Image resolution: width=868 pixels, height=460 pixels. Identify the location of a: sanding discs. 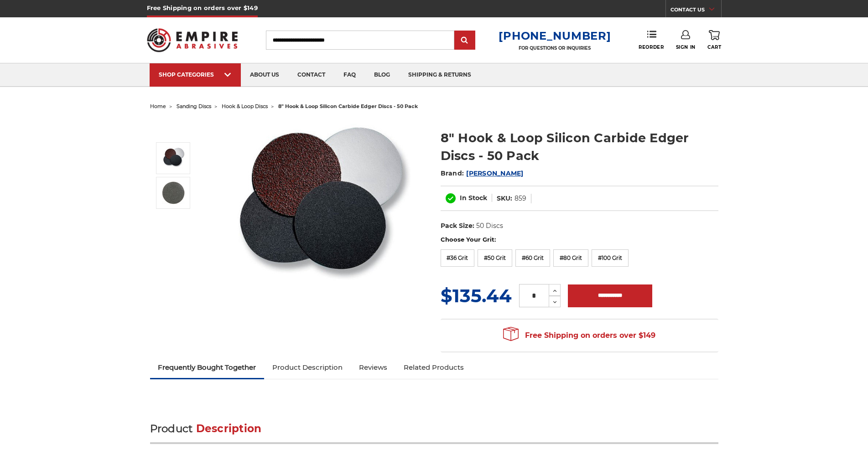
(194, 106).